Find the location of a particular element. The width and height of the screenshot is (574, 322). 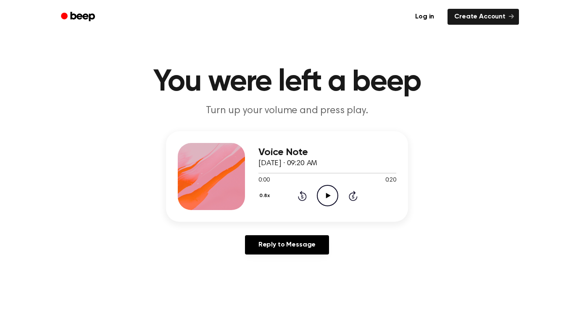

a: Log in is located at coordinates (424, 17).